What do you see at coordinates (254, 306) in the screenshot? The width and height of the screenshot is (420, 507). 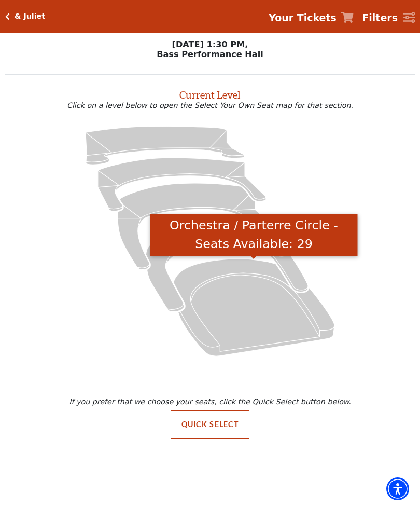 I see `path: Orchestra / Parterre Circle - Seats Available: 29` at bounding box center [254, 306].